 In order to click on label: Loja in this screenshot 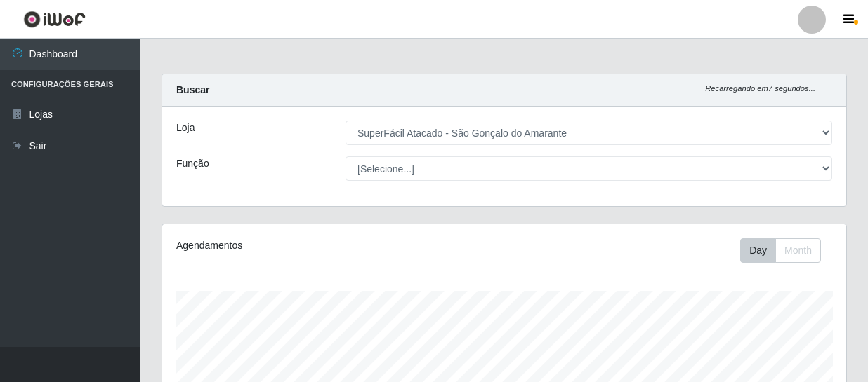, I will do `click(186, 128)`.